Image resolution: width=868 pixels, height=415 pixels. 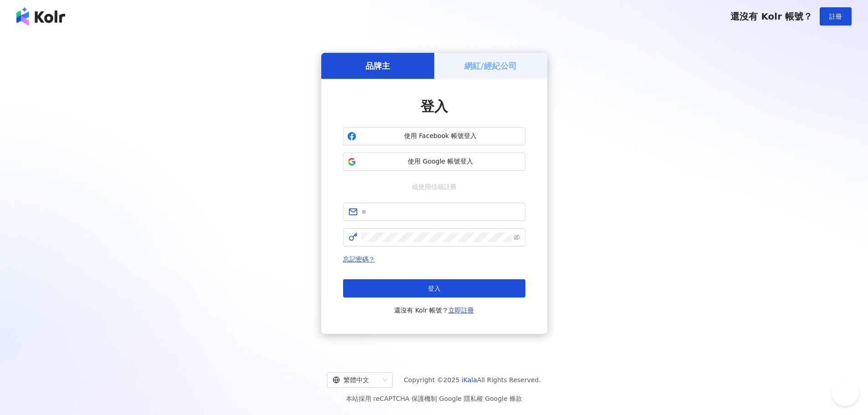 I want to click on h5: 網紅/經紀公司, so click(x=490, y=66).